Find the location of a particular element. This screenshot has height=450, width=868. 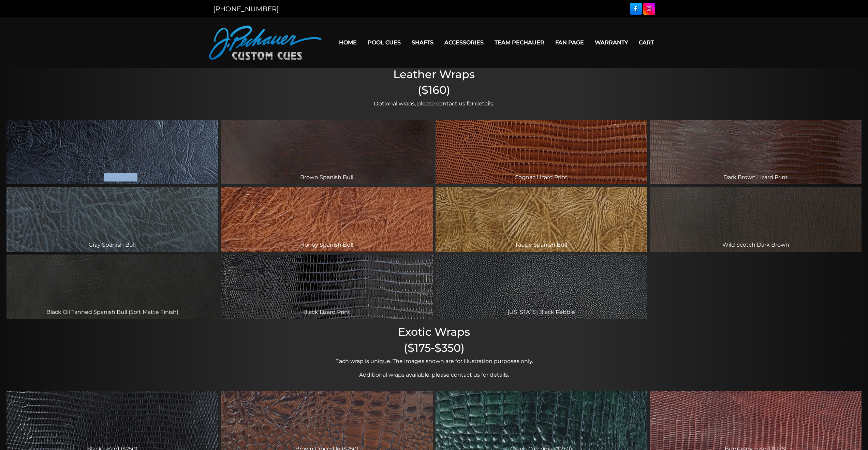

div: Taupe Spanish Bull is located at coordinates (542, 219).